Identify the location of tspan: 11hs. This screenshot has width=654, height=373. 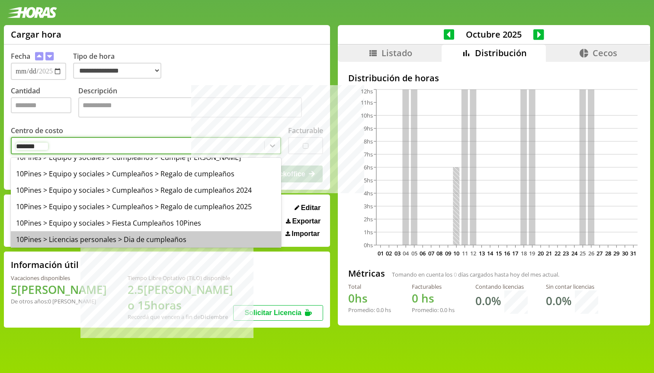
(367, 102).